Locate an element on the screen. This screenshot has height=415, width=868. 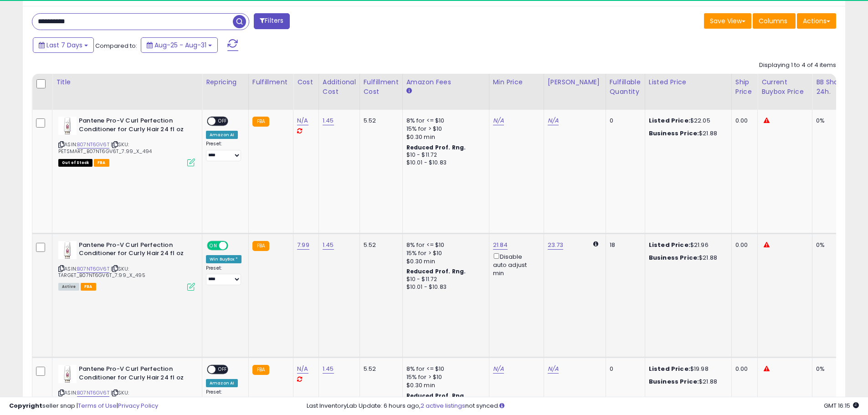
div: Amazon Fees is located at coordinates (446, 82).